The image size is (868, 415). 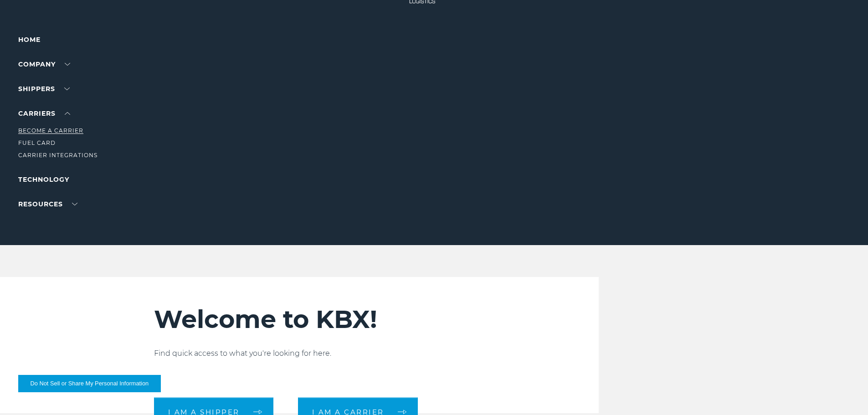 I want to click on a: Technology, so click(x=44, y=180).